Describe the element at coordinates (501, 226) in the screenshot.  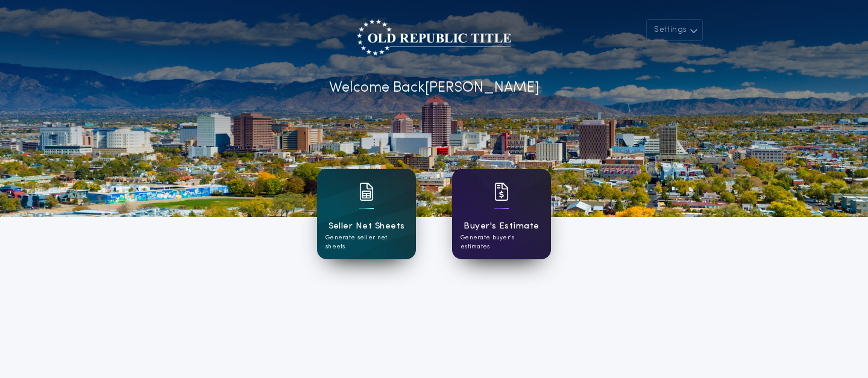
I see `h1: Buyer's Estimate` at that location.